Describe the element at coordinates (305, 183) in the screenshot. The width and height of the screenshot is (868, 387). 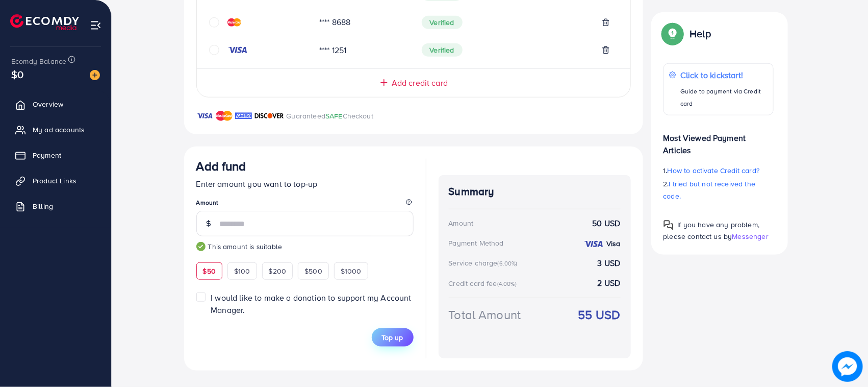
I see `p: Enter amount you want to top-up` at that location.